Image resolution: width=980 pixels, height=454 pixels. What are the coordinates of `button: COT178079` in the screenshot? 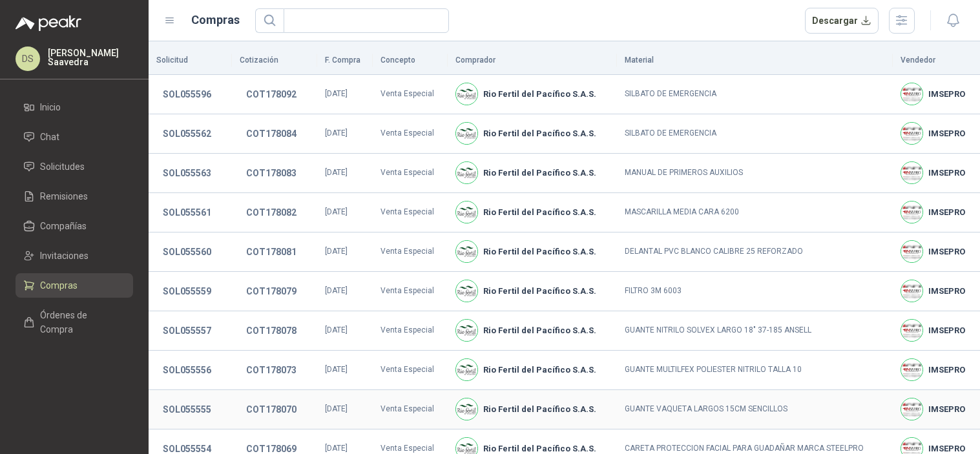 It's located at (271, 292).